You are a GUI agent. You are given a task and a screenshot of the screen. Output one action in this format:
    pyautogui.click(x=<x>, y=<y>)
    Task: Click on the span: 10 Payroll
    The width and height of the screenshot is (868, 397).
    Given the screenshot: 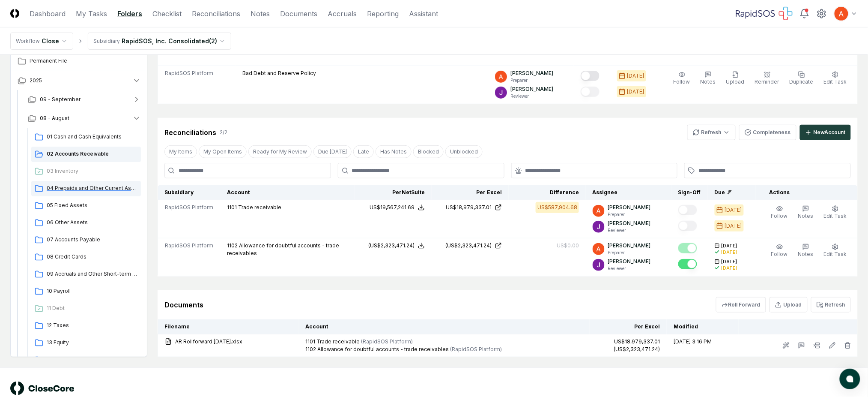 What is the action you would take?
    pyautogui.click(x=92, y=291)
    